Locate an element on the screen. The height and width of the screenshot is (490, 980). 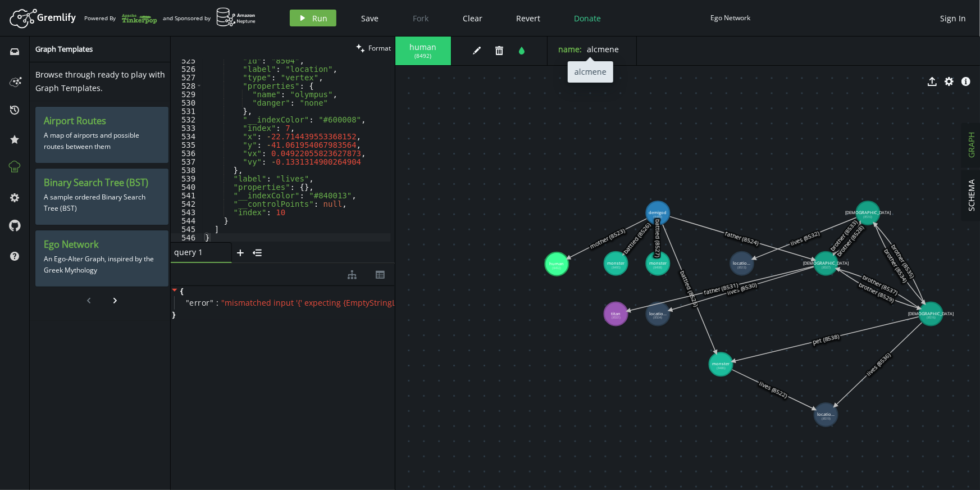
text: father (8531) is located at coordinates (720, 289).